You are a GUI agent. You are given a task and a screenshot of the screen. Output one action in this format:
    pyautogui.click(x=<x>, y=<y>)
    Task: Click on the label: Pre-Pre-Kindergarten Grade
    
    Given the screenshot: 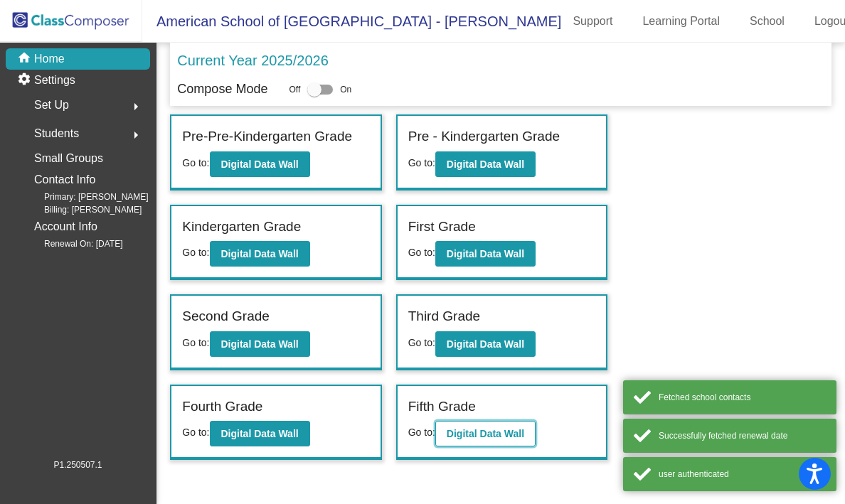 What is the action you would take?
    pyautogui.click(x=267, y=137)
    